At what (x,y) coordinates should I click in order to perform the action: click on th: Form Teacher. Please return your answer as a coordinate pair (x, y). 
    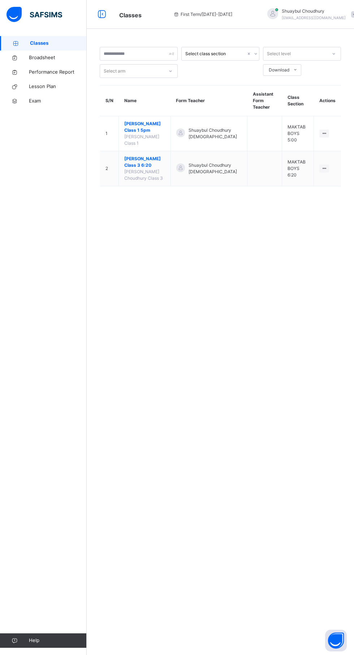
    Looking at the image, I should click on (209, 101).